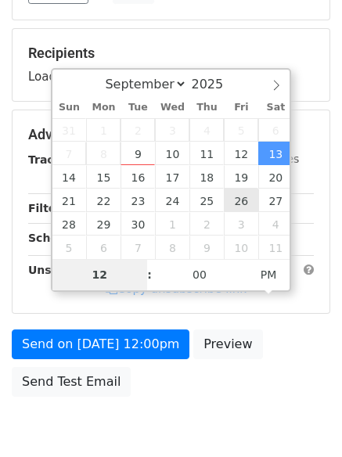 Image resolution: width=342 pixels, height=457 pixels. I want to click on span: September 7, 2025, so click(70, 153).